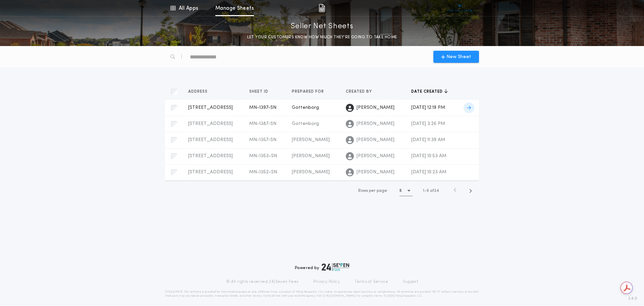  I want to click on a: Support, so click(410, 282).